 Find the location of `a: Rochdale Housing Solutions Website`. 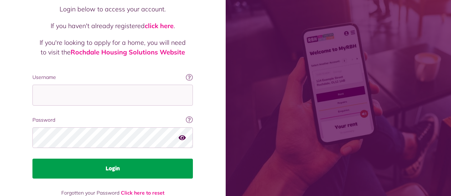

a: Rochdale Housing Solutions Website is located at coordinates (128, 52).